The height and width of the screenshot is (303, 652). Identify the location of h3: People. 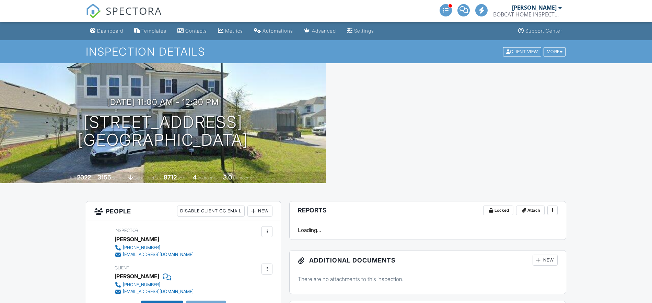
(183, 211).